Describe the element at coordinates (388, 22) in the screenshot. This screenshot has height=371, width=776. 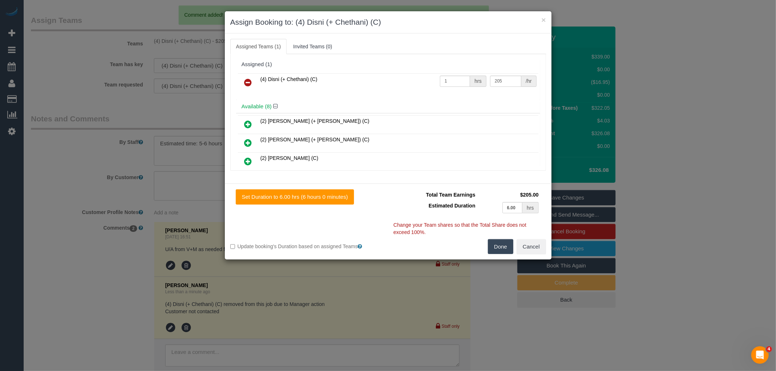
I see `h3: Assign Booking to: (4) Disni (+ Chethani) (C)` at that location.